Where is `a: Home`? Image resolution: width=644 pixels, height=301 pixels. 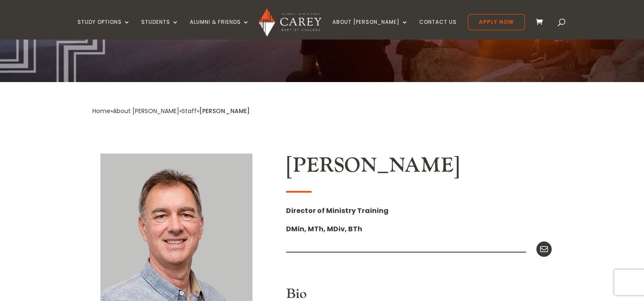 a: Home is located at coordinates (101, 111).